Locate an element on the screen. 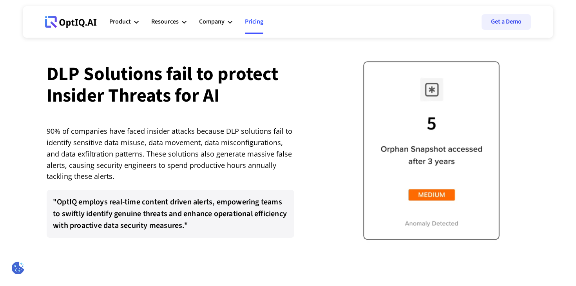 The width and height of the screenshot is (576, 286). a: Get a Demo is located at coordinates (506, 22).